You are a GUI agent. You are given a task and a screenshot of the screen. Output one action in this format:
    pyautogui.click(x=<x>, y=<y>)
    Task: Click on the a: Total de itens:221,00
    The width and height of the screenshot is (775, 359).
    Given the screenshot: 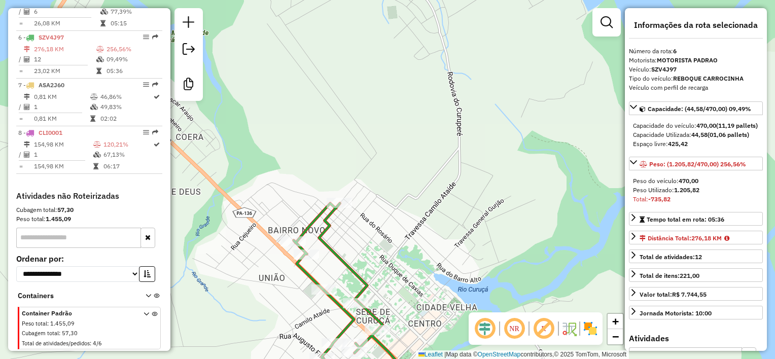 What is the action you would take?
    pyautogui.click(x=696, y=275)
    